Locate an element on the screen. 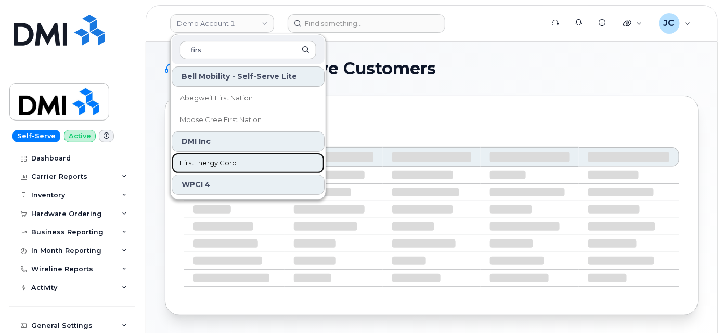 The image size is (723, 333). span: Abegweit First Nation is located at coordinates (216, 98).